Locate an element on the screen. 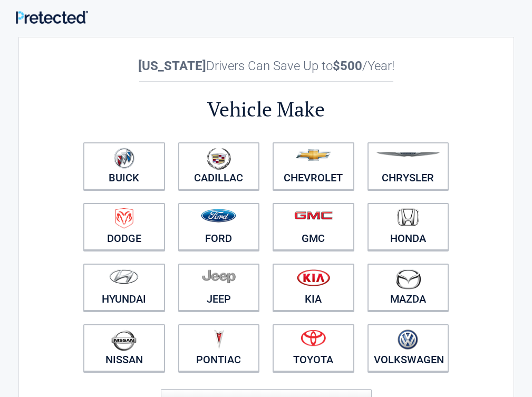 This screenshot has height=397, width=532. img: jeep is located at coordinates (219, 276).